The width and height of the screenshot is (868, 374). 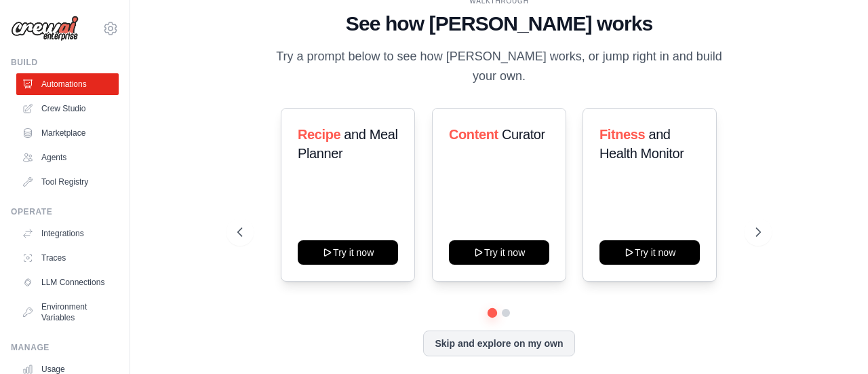 What do you see at coordinates (834, 342) in the screenshot?
I see `div: Chat Widget` at bounding box center [834, 342].